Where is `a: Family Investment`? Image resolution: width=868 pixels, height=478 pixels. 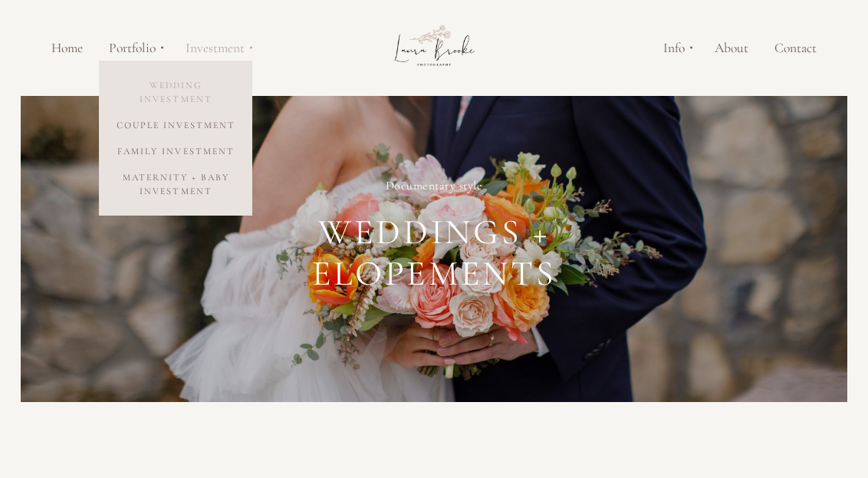
a: Family Investment is located at coordinates (175, 151).